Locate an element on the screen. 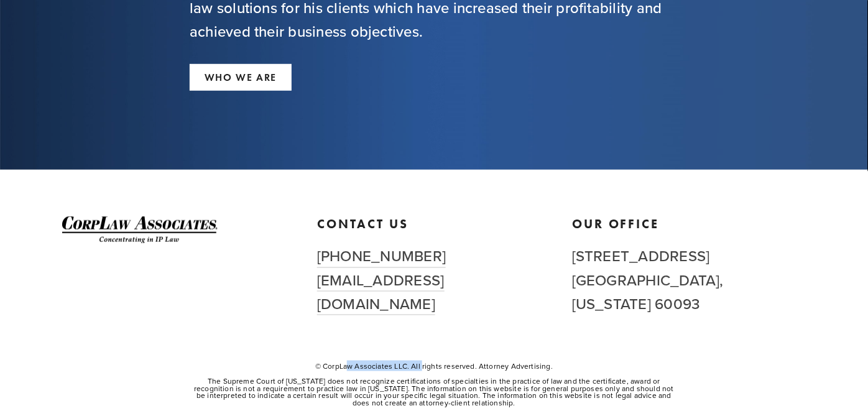 This screenshot has width=868, height=416. a: WHO WE ARE is located at coordinates (241, 77).